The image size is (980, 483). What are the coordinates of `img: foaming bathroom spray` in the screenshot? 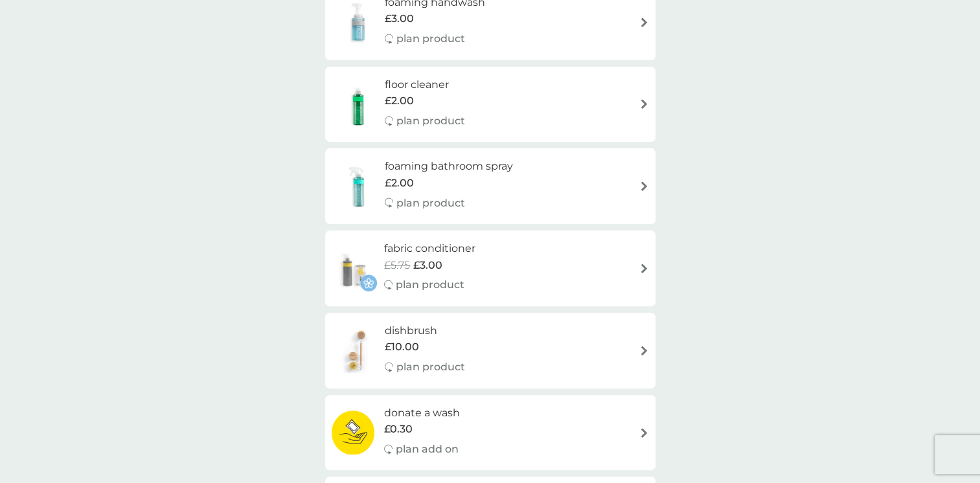 It's located at (358, 187).